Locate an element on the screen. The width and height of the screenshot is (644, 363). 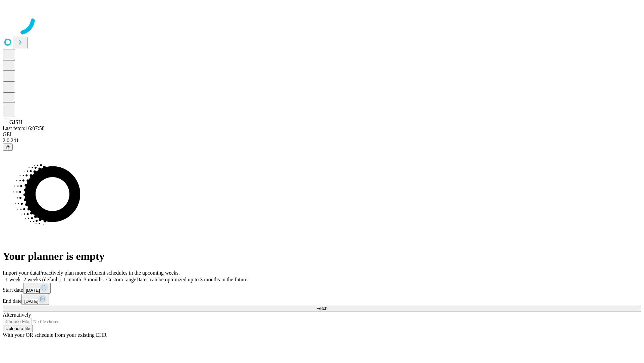
h1: Your planner is empty is located at coordinates (322, 256).